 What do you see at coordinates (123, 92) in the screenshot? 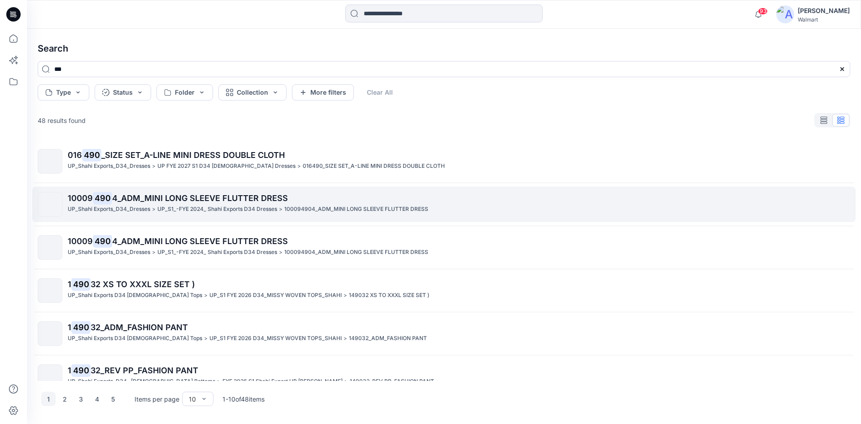
I see `button: Status` at bounding box center [123, 92].